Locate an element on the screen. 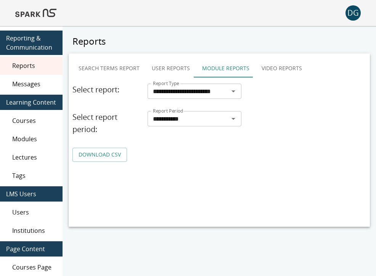  span: Reports is located at coordinates (34, 66).